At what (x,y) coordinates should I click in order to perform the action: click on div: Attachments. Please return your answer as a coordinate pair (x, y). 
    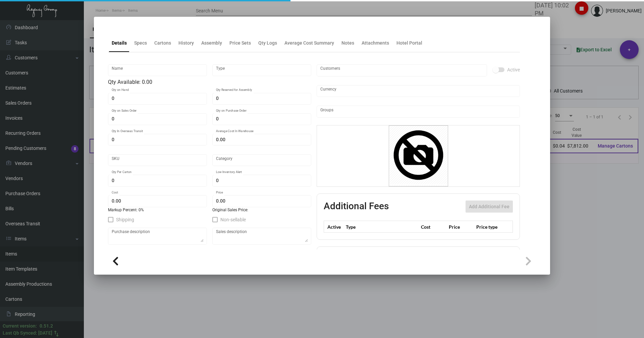
    Looking at the image, I should click on (376, 43).